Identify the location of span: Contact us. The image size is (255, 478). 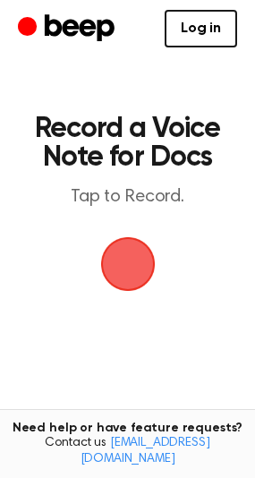
(127, 451).